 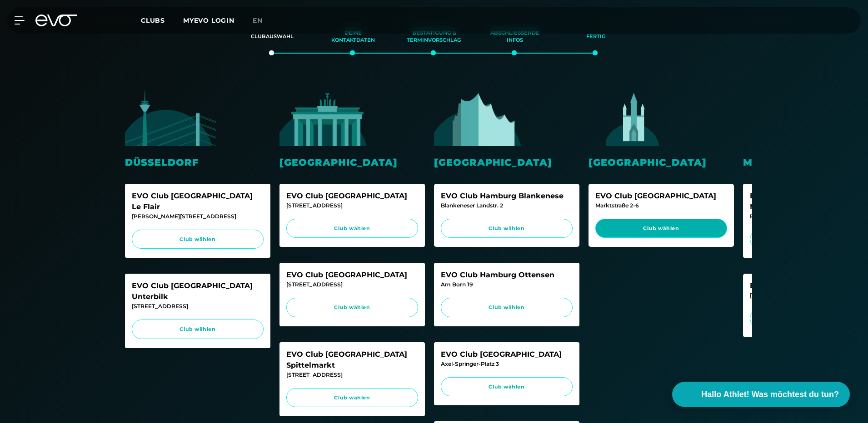 I want to click on button: Hallo Athlet! Was möchtest du tun?, so click(x=760, y=394).